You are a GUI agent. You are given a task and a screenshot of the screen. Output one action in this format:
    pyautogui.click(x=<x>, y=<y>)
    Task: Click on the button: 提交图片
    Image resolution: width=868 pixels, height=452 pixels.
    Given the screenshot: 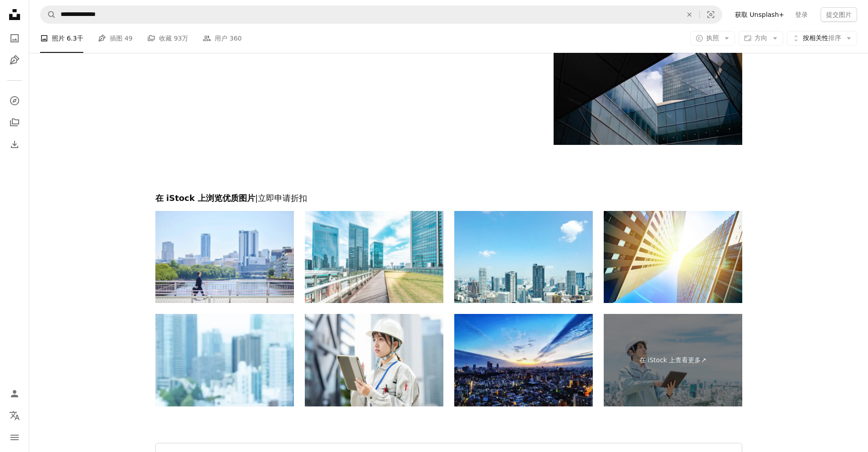 What is the action you would take?
    pyautogui.click(x=839, y=14)
    